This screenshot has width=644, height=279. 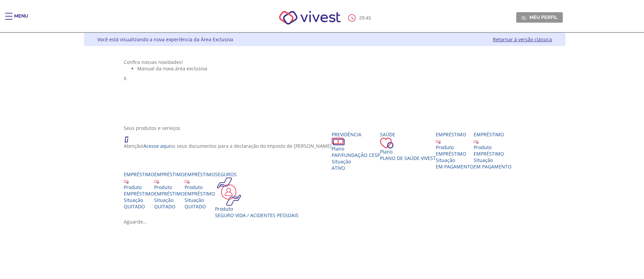 I want to click on a: Retornar à versão clássica, so click(x=522, y=39).